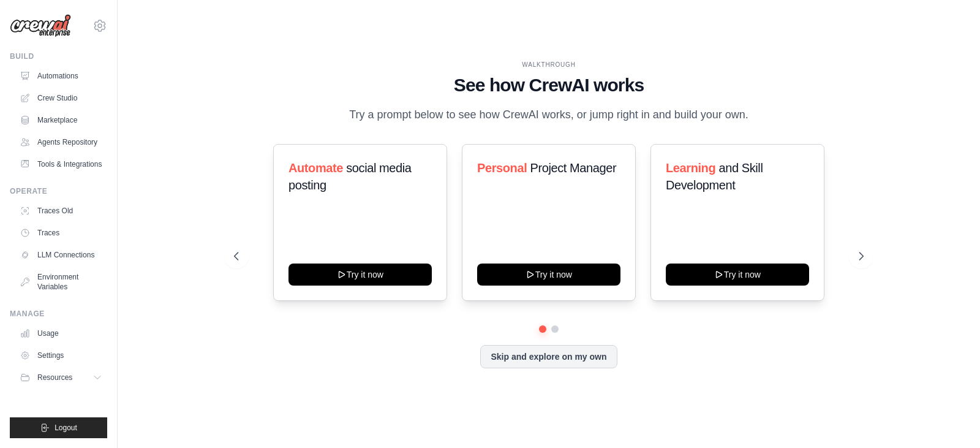  I want to click on a: LLM Connections, so click(61, 255).